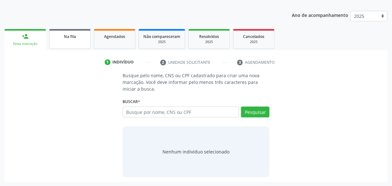 This screenshot has width=392, height=186. What do you see at coordinates (162, 36) in the screenshot?
I see `span: Não compareceram` at bounding box center [162, 36].